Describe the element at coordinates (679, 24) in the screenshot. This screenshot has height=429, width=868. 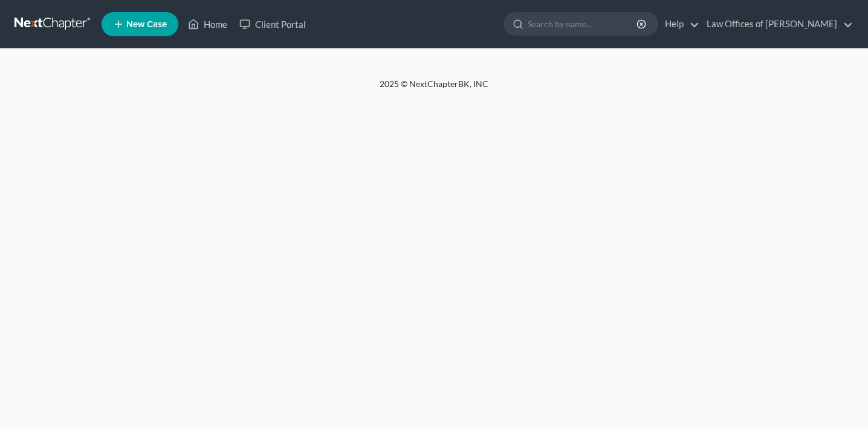
I see `a: Help` at that location.